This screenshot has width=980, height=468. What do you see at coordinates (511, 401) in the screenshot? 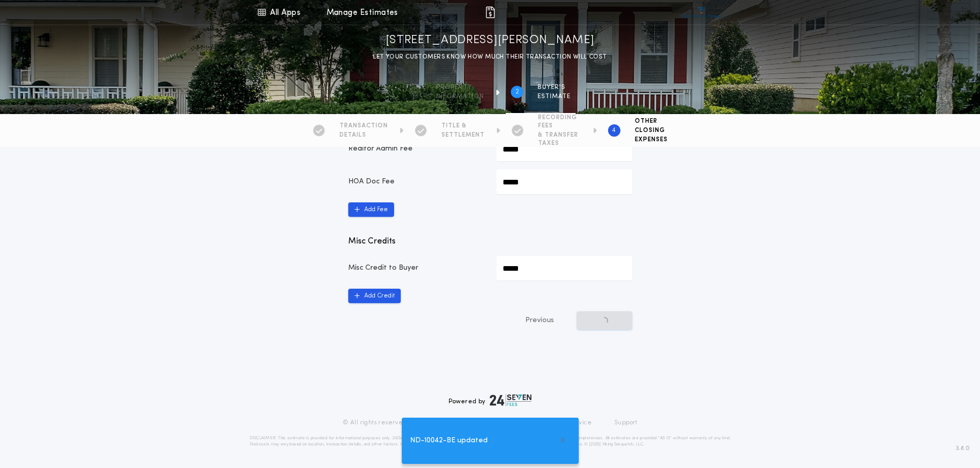
I see `img: logo` at bounding box center [511, 401].